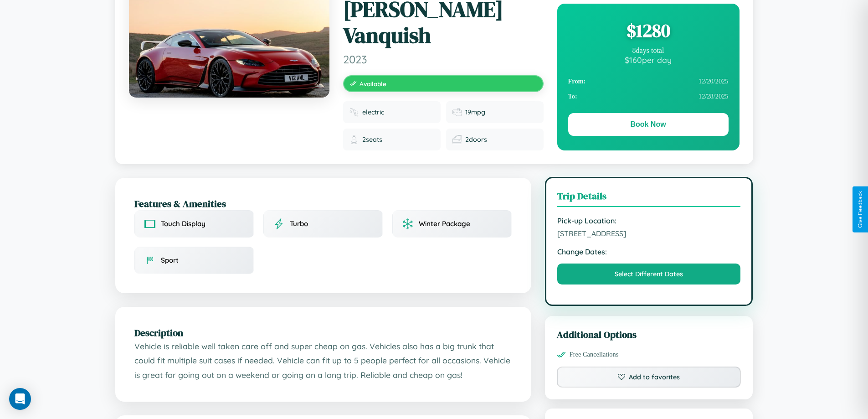 This screenshot has height=419, width=868. Describe the element at coordinates (443, 59) in the screenshot. I see `span: 2023` at that location.